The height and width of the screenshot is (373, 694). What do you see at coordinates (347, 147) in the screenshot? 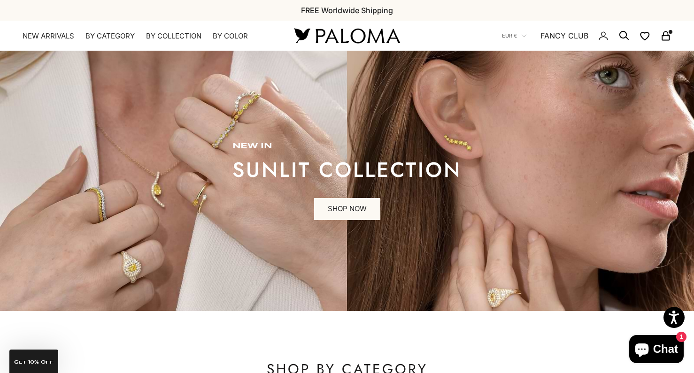
I see `p: new in` at bounding box center [347, 147].